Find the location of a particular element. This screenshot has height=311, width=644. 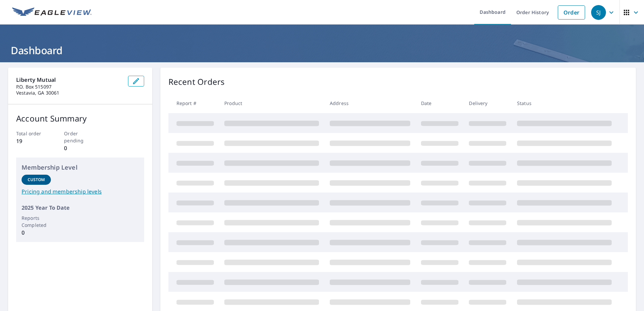

p: Custom is located at coordinates (36, 180).